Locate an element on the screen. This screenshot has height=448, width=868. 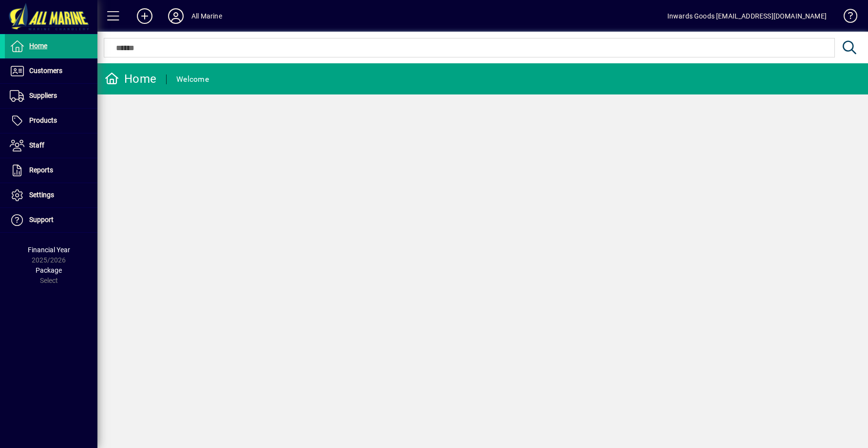
span: Financial Year is located at coordinates (49, 250).